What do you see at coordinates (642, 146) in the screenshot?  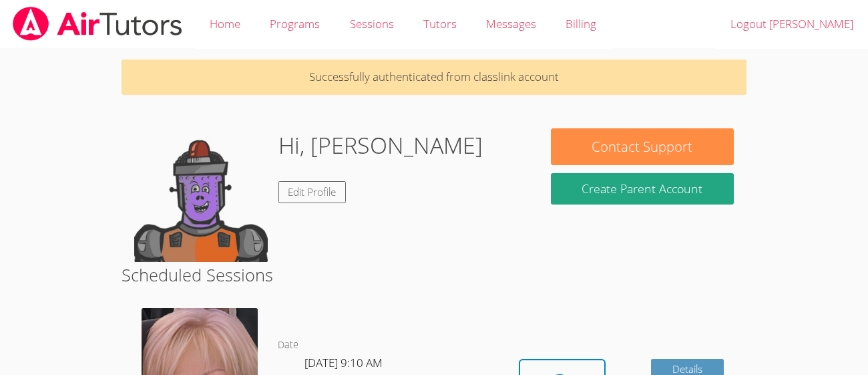 I see `button: Contact Support` at bounding box center [642, 146].